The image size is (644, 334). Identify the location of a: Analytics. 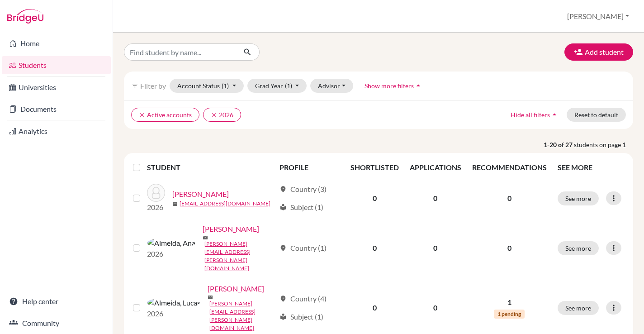
(56, 131).